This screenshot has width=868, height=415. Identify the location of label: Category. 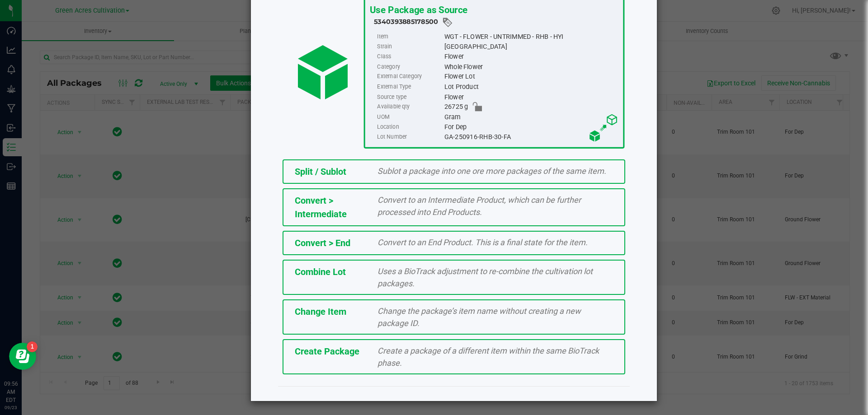
(410, 67).